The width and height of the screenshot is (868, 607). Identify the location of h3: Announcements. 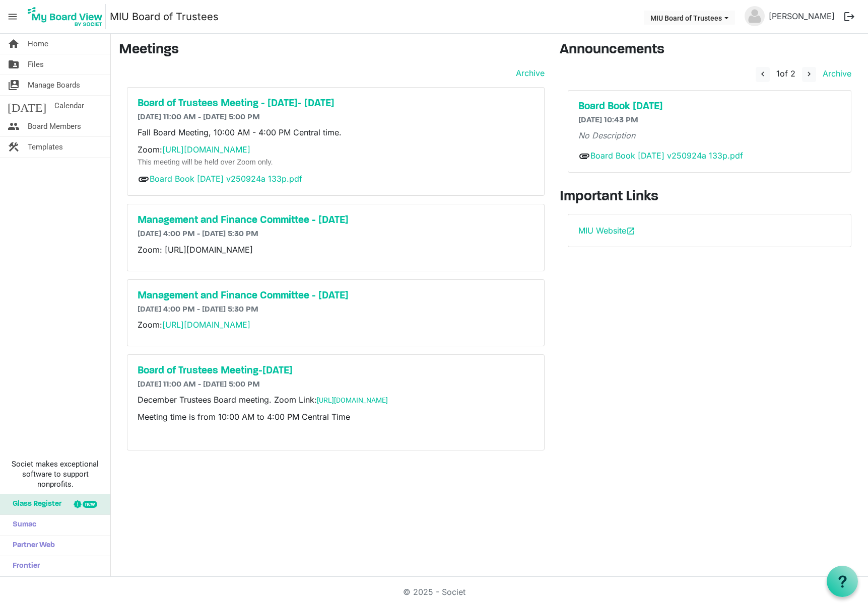
(710, 50).